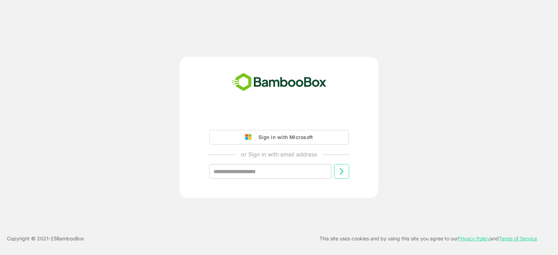 The width and height of the screenshot is (558, 255). Describe the element at coordinates (279, 82) in the screenshot. I see `img: bamboobox` at that location.